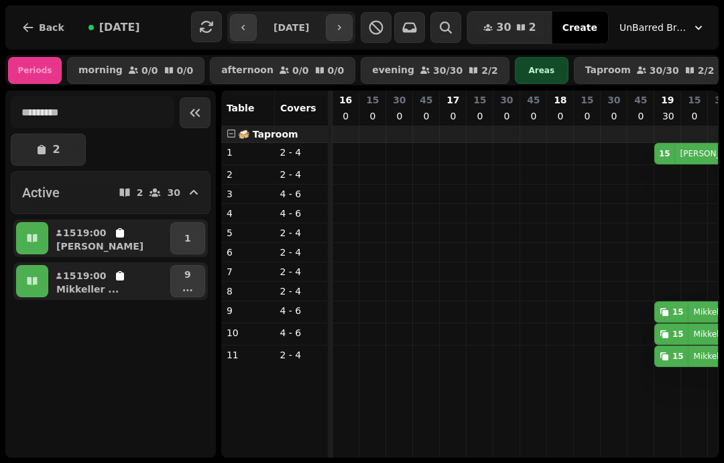 This screenshot has height=463, width=724. Describe the element at coordinates (135, 70) in the screenshot. I see `button: morning0/00/0` at that location.